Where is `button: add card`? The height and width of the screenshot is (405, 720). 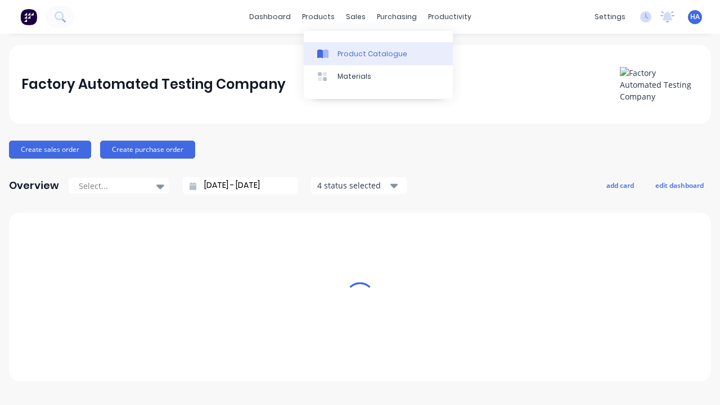 button: add card is located at coordinates (620, 185).